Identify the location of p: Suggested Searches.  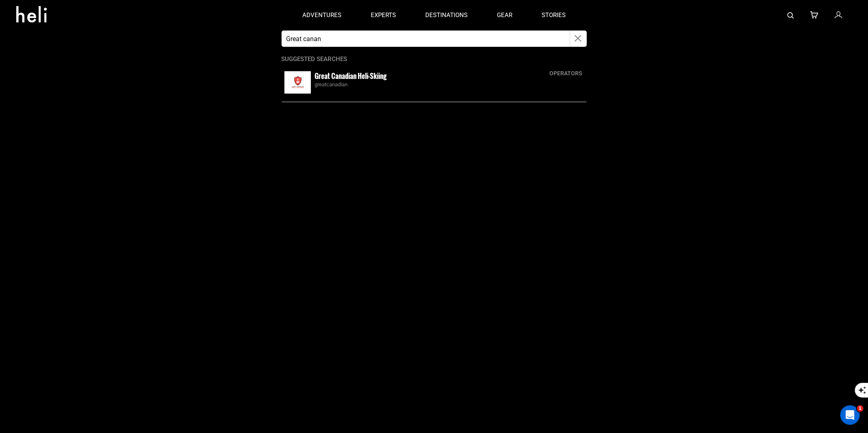
(434, 59).